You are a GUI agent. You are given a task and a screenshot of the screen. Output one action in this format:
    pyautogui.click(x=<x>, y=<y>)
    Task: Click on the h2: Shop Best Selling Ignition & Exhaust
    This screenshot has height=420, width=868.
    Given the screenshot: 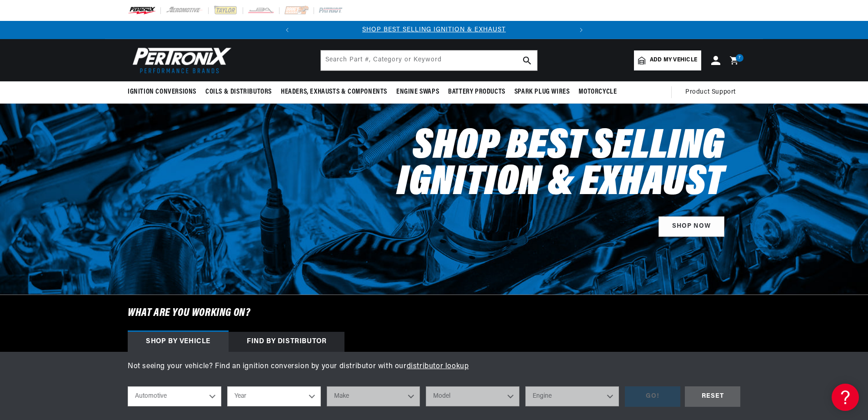 What is the action you would take?
    pyautogui.click(x=530, y=166)
    